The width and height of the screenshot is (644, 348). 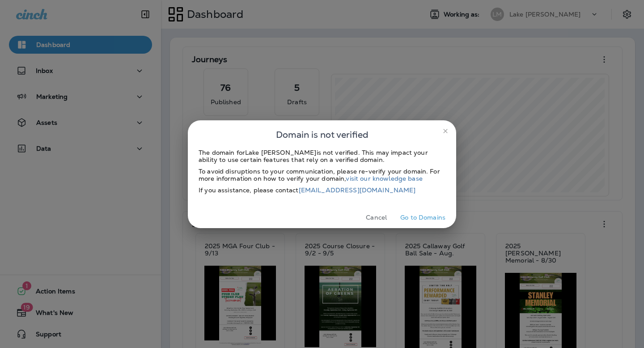 I want to click on span: Domain is not verified, so click(x=322, y=135).